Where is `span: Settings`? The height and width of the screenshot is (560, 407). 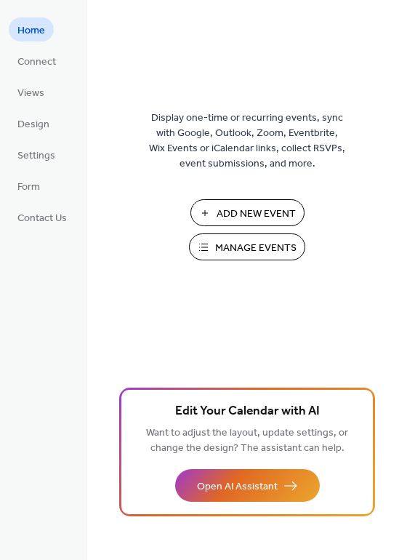
span: Settings is located at coordinates (36, 156).